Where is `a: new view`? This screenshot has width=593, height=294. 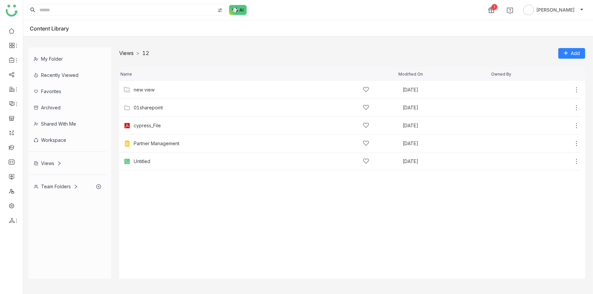 a: new view is located at coordinates (144, 90).